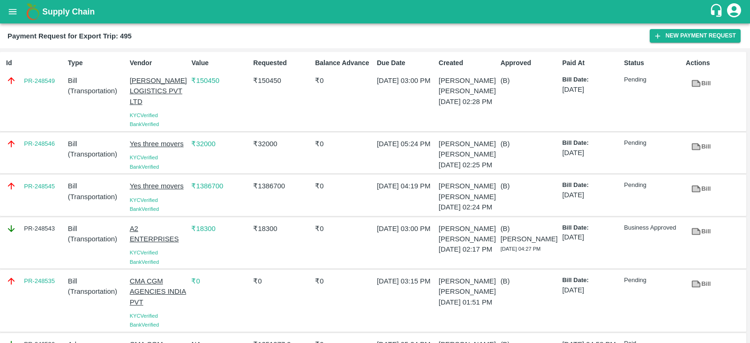  What do you see at coordinates (220, 63) in the screenshot?
I see `p: Value` at bounding box center [220, 63].